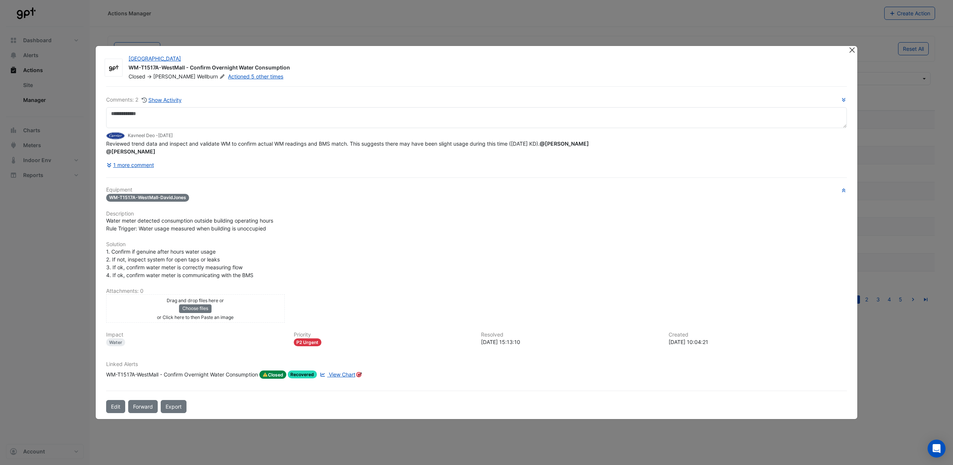 The image size is (953, 465). I want to click on small: Kavneel Deo -, so click(150, 136).